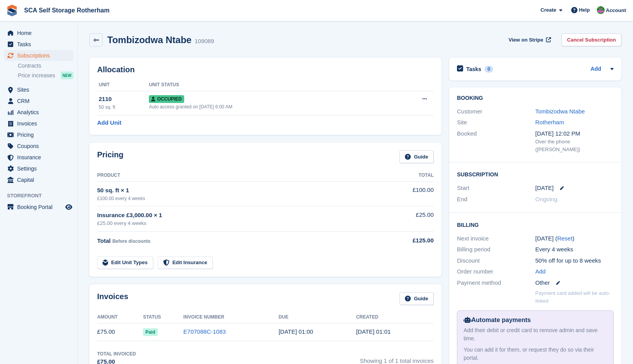 This screenshot has width=633, height=364. Describe the element at coordinates (266, 69) in the screenshot. I see `h2: Allocation` at that location.